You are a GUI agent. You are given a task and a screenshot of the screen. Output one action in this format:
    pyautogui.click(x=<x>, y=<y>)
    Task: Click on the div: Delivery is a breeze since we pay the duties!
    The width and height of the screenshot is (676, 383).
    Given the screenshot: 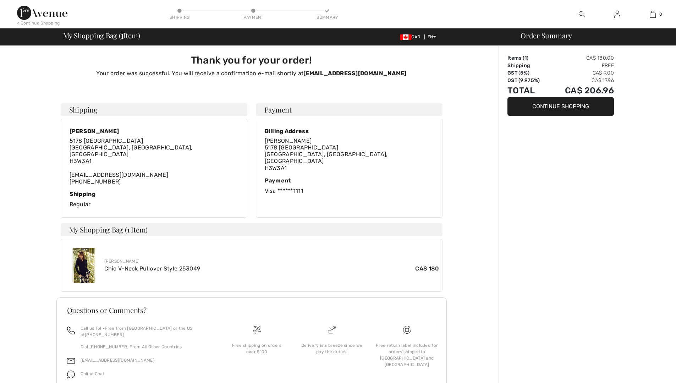 What is the action you would take?
    pyautogui.click(x=332, y=348)
    